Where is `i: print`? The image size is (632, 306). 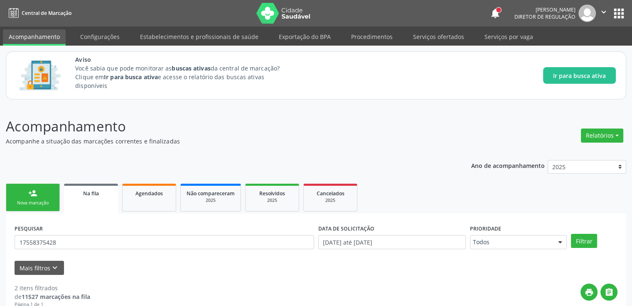
i: print is located at coordinates (589, 293).